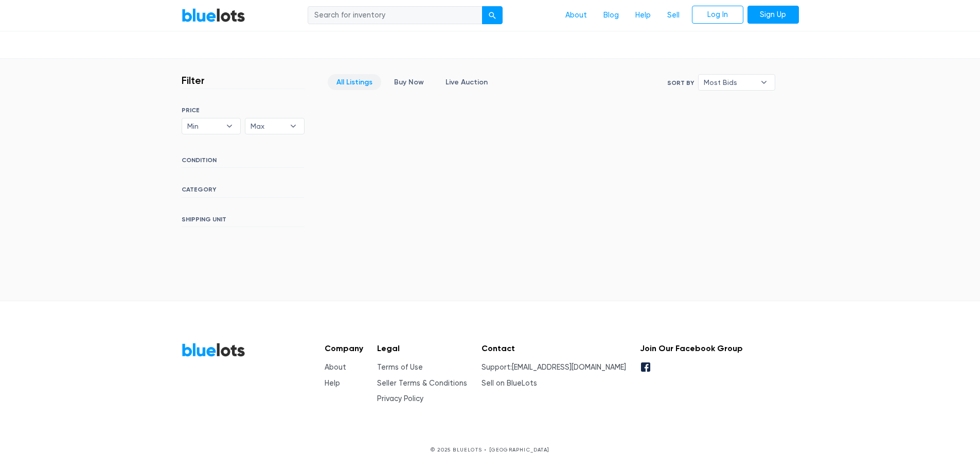 Image resolution: width=980 pixels, height=469 pixels. I want to click on a: Sign Up, so click(774, 15).